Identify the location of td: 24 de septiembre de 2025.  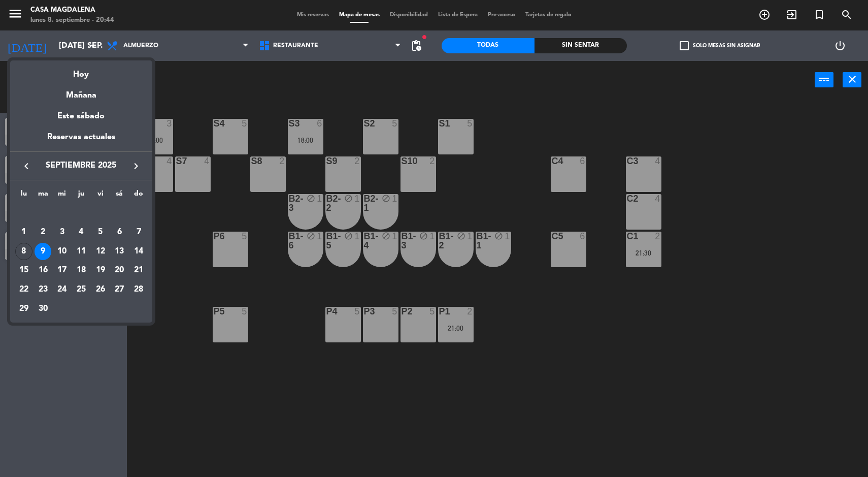
(62, 289).